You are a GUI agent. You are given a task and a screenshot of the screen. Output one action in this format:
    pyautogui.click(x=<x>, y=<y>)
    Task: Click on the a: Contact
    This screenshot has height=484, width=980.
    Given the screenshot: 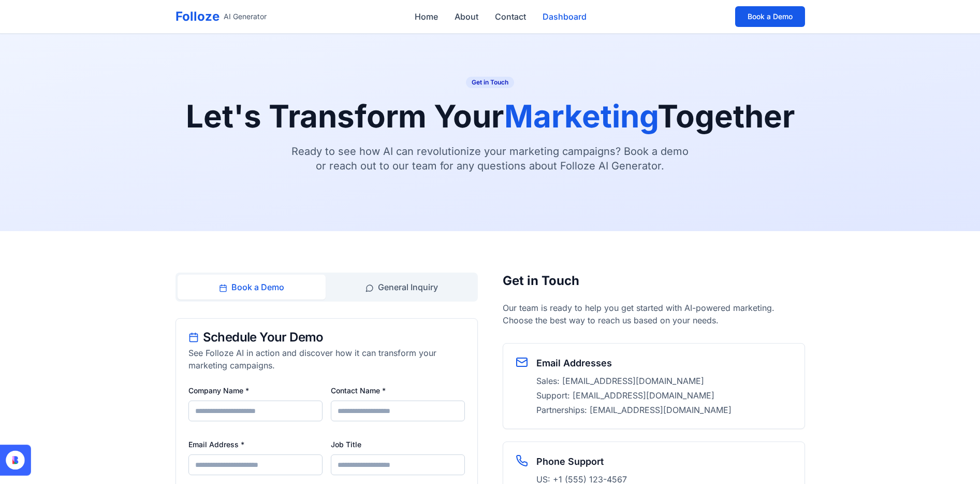 What is the action you would take?
    pyautogui.click(x=511, y=16)
    